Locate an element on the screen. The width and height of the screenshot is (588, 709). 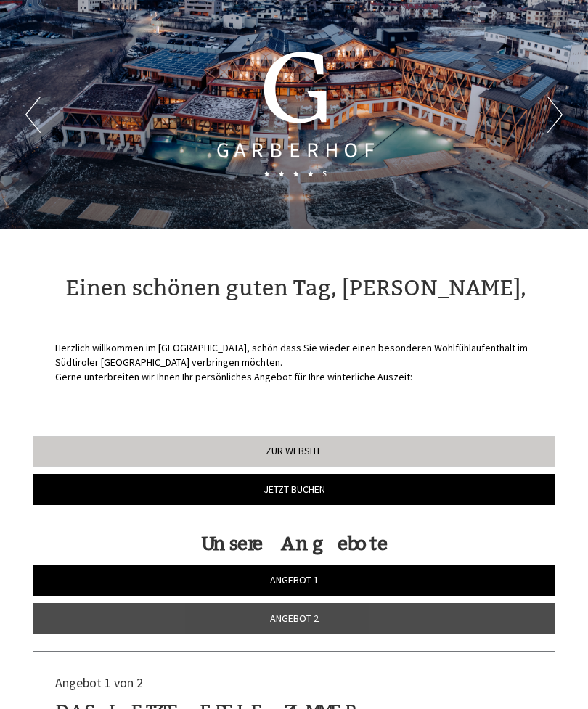
a: Zur Website is located at coordinates (294, 452).